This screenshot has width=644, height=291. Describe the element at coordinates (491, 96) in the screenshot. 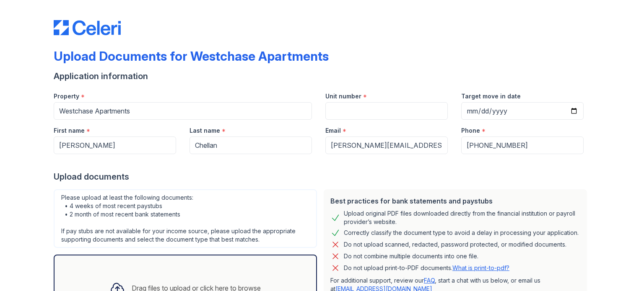

I see `label: Target move in date` at that location.